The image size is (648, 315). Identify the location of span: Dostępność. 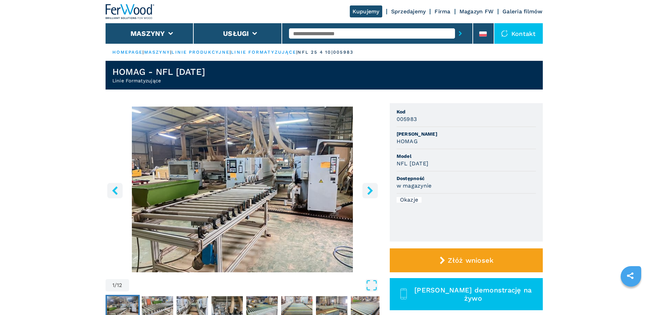
(466, 178).